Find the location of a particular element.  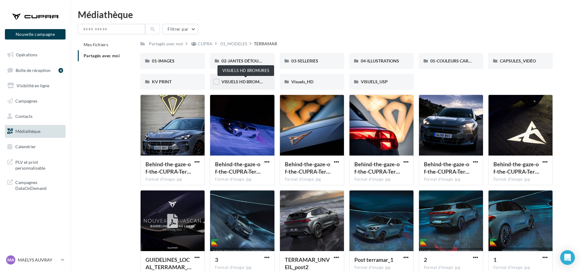

span: 2 is located at coordinates (425, 260).